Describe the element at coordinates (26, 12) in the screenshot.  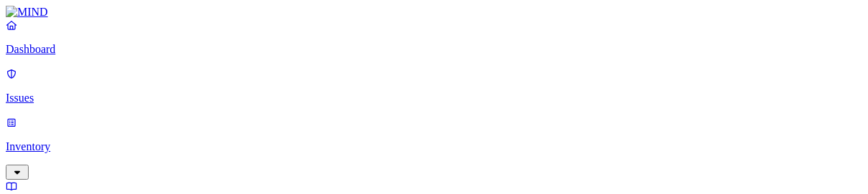
I see `img: MIND` at that location.